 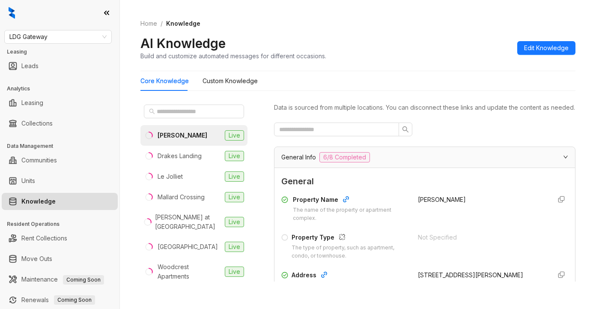 I want to click on div: Drakes Landing, so click(x=179, y=156).